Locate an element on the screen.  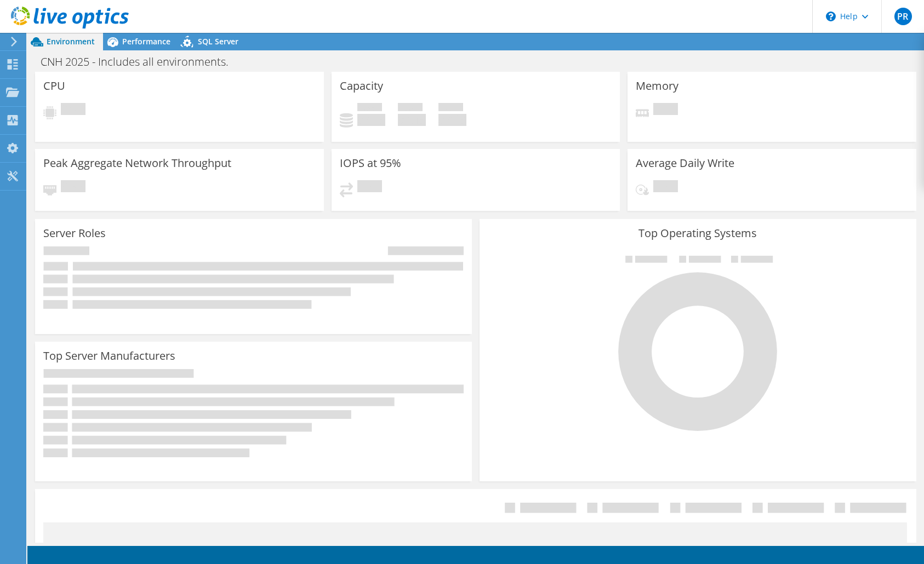
h3: Peak Aggregate Network Throughput is located at coordinates (137, 164).